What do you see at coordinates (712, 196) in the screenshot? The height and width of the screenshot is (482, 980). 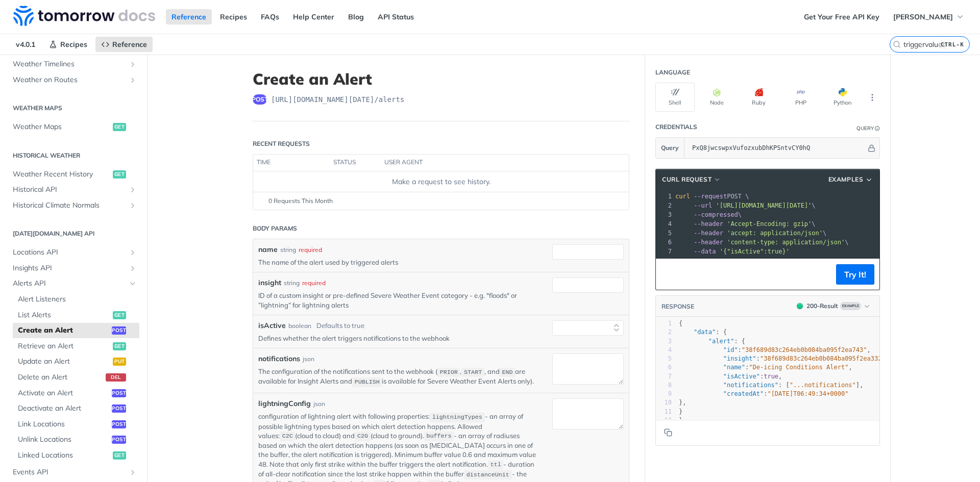 I see `span: POST \` at bounding box center [712, 196].